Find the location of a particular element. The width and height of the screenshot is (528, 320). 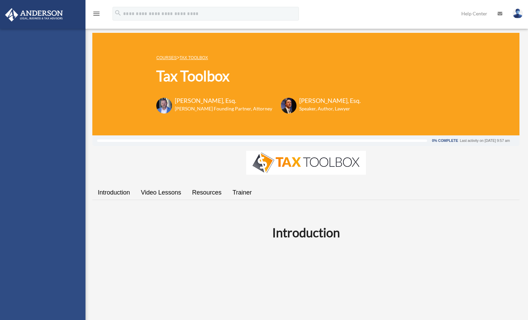

a: menu is located at coordinates (96, 15).